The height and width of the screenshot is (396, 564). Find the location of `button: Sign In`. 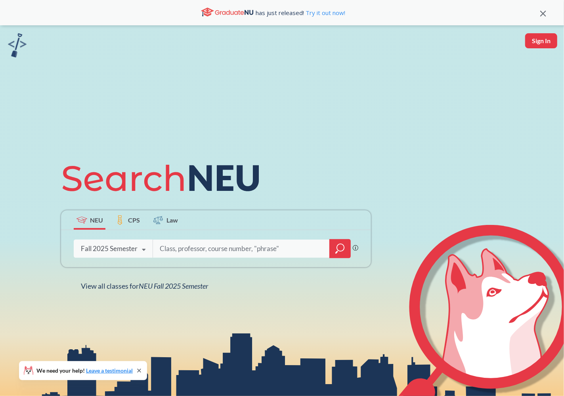

button: Sign In is located at coordinates (541, 41).